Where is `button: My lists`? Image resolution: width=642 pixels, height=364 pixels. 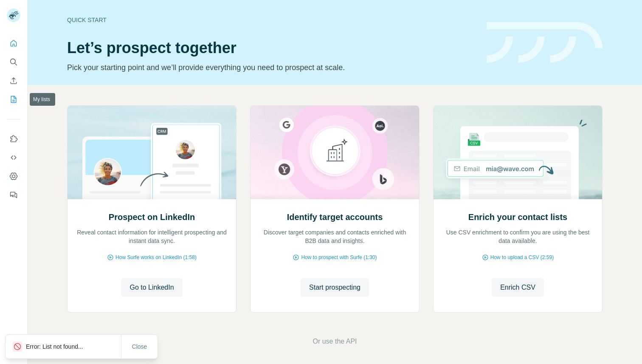
button: My lists is located at coordinates (14, 100).